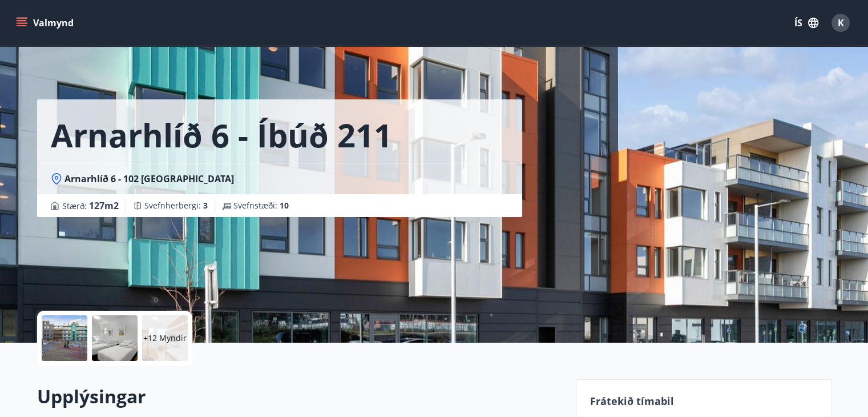 This screenshot has width=868, height=417. I want to click on button: ÍS, so click(806, 23).